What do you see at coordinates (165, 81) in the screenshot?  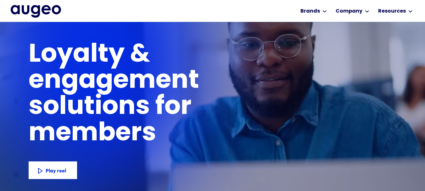 I see `h1: Loyalty & engagement solutions for` at bounding box center [165, 81].